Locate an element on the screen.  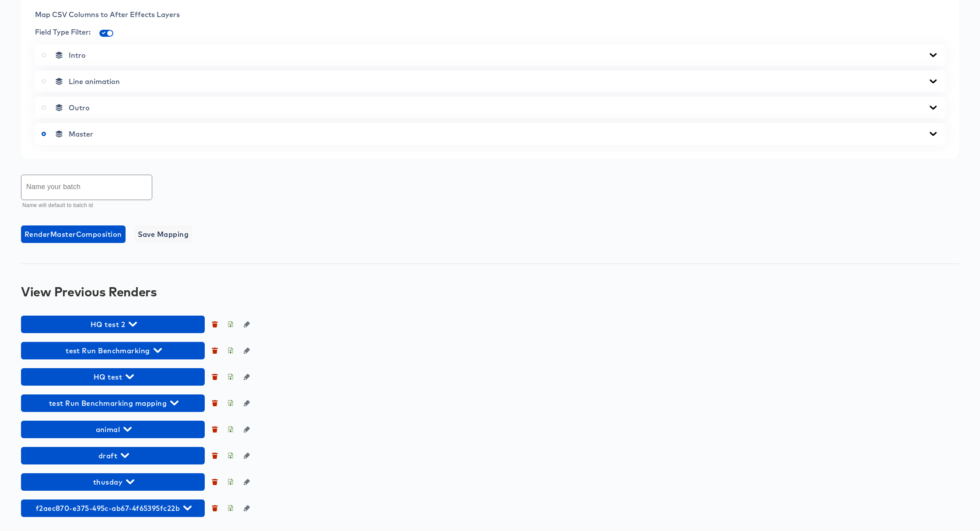
button: RenderMasterComposition is located at coordinates (73, 234).